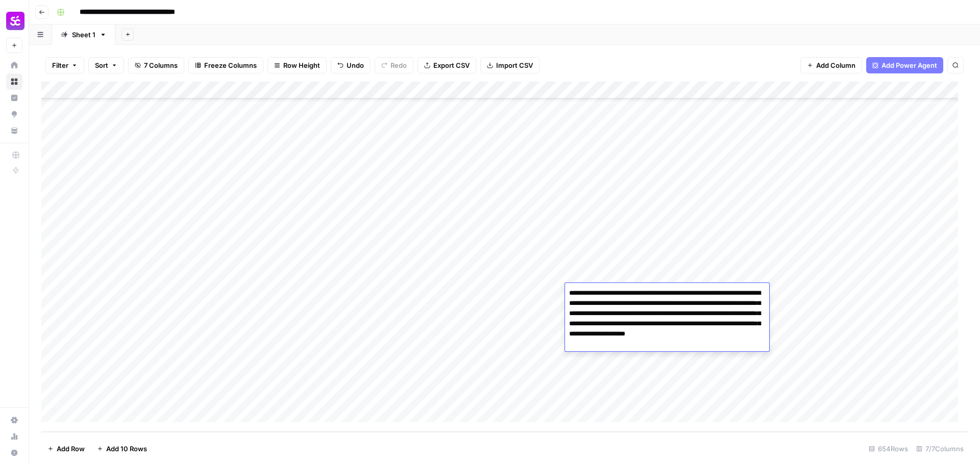  I want to click on button: Export CSV, so click(447, 65).